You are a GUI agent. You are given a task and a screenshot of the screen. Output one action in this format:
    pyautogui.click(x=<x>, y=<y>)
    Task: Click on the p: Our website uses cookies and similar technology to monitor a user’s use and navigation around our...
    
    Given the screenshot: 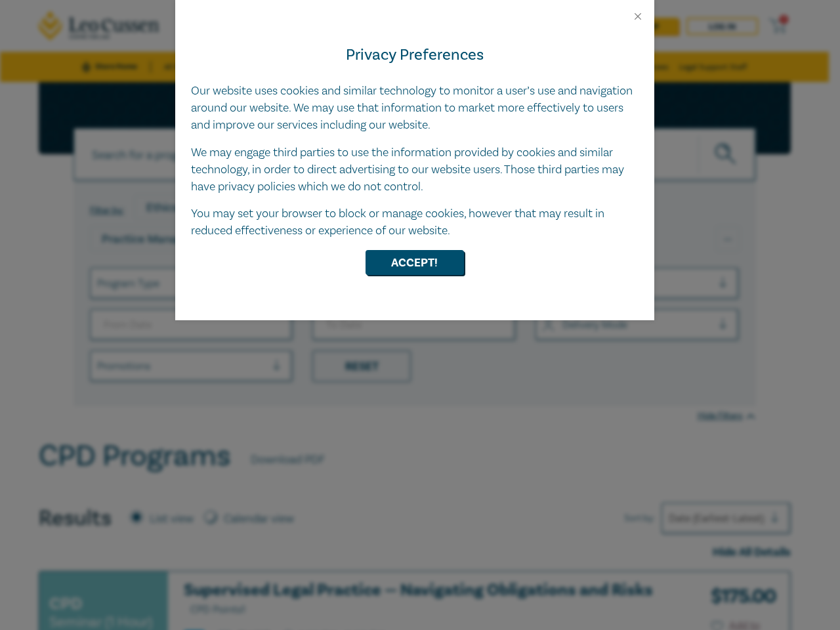 What is the action you would take?
    pyautogui.click(x=415, y=108)
    